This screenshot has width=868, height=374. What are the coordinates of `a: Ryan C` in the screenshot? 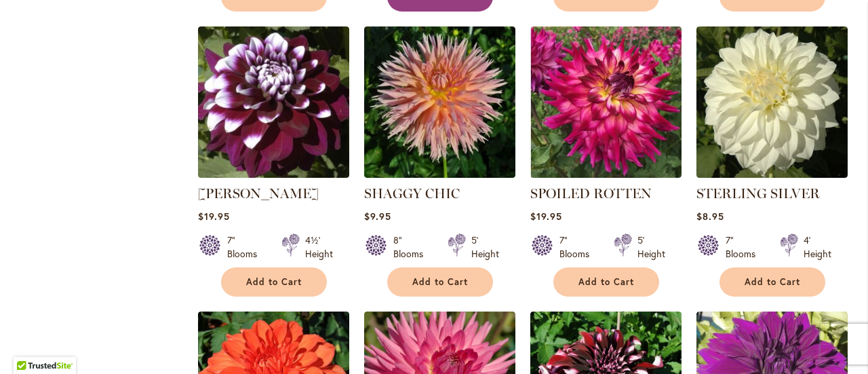 It's located at (274, 174).